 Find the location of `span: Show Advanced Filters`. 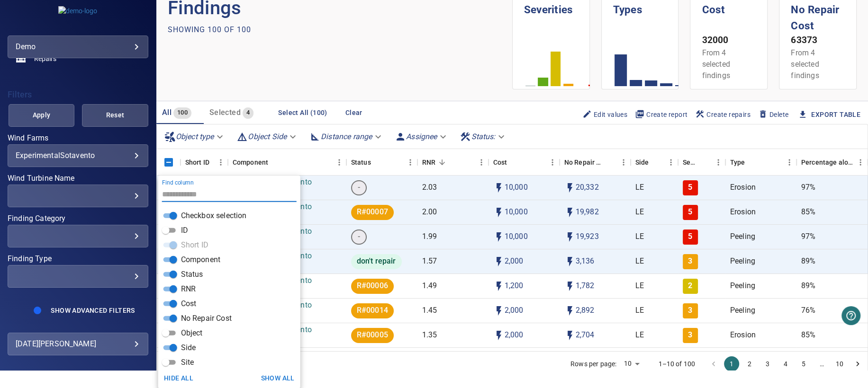

span: Show Advanced Filters is located at coordinates (92, 311).